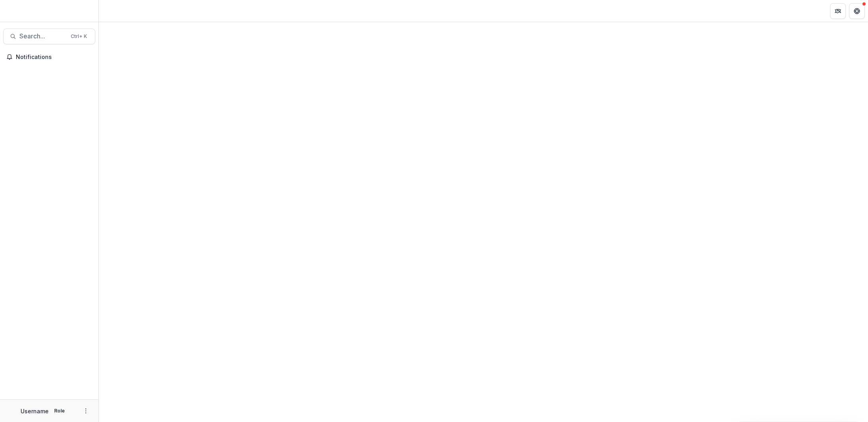 The width and height of the screenshot is (868, 422). What do you see at coordinates (35, 411) in the screenshot?
I see `p: Username` at bounding box center [35, 411].